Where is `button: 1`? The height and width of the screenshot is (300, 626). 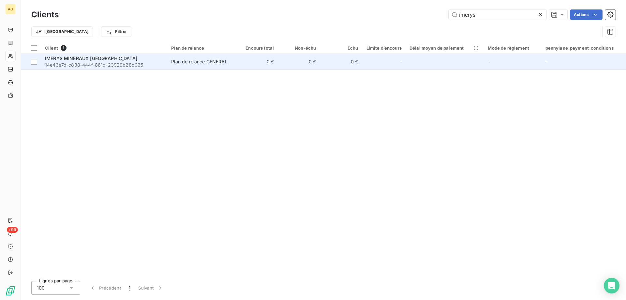 button: 1 is located at coordinates (129, 288).